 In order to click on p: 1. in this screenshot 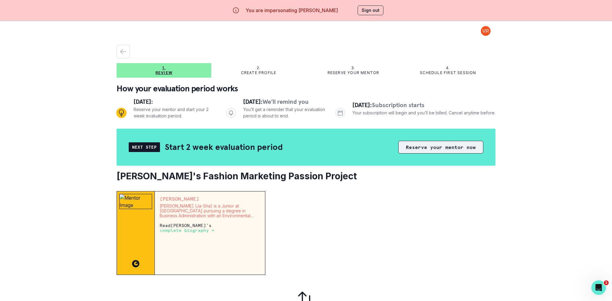, I will do `click(164, 68)`.